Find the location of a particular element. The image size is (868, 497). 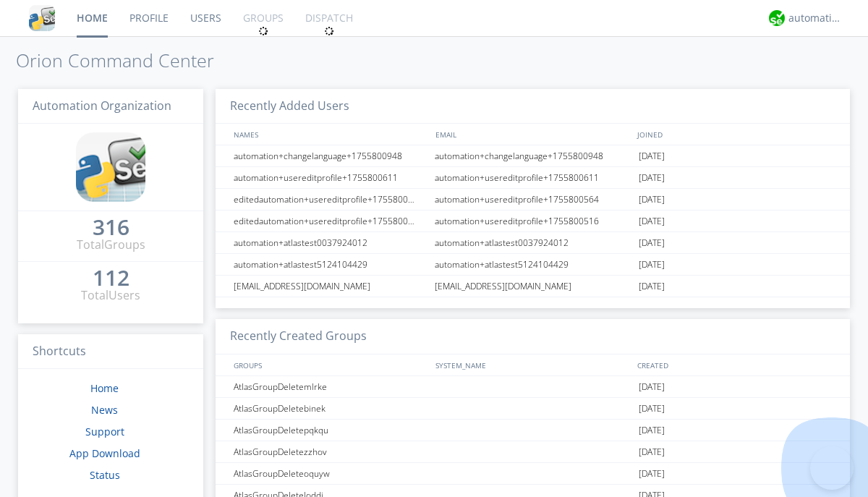

div: editedautomation+usereditprofile+1755800516 is located at coordinates (330, 221).